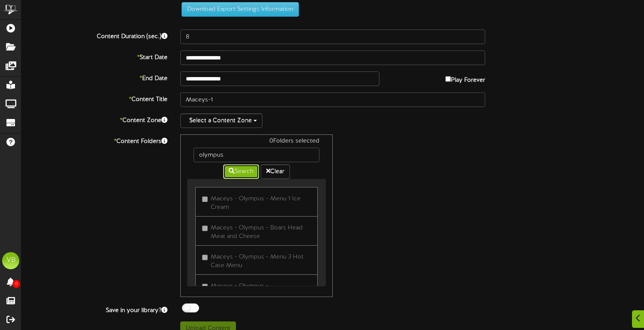  What do you see at coordinates (205, 199) in the screenshot?
I see `input: Maceys - Olympus - Menu 1 Ice Cream` at bounding box center [205, 199].